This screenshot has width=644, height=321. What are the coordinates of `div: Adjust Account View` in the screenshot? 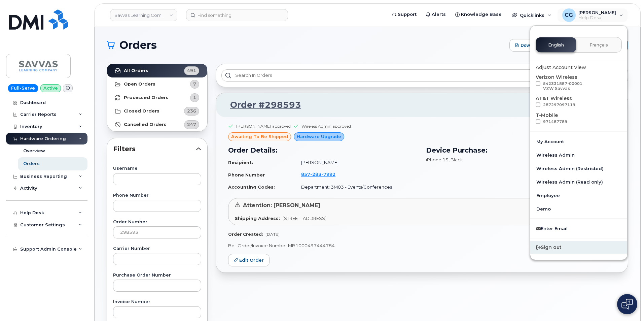 It's located at (579, 67).